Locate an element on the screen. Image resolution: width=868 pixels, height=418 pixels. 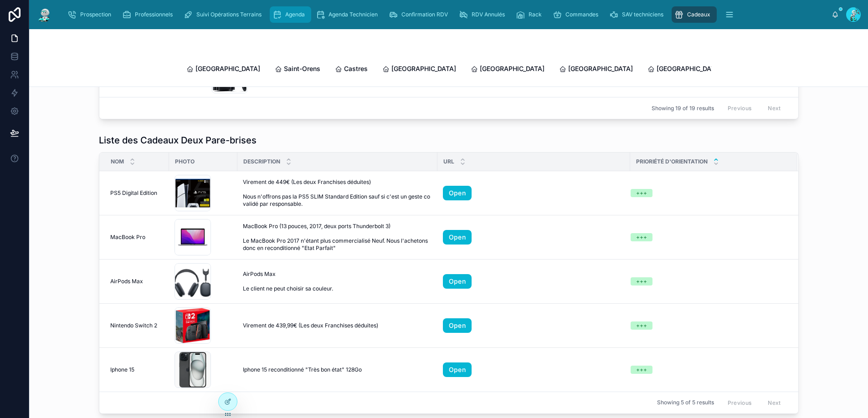
span: Confirmation RDV is located at coordinates (424, 15).